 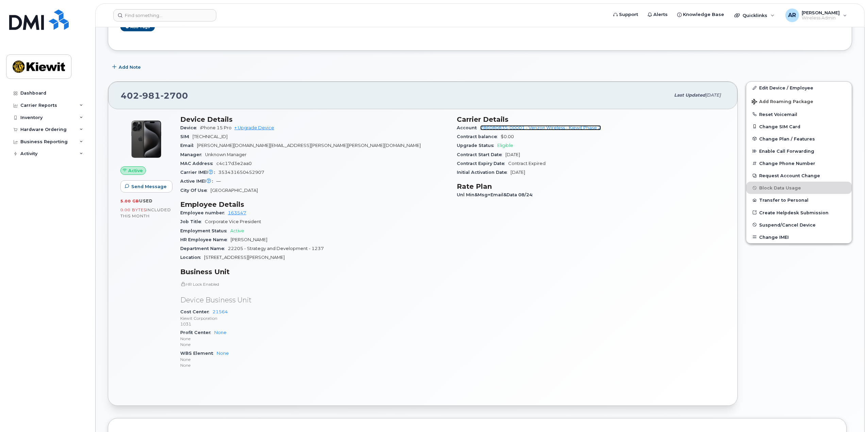 What do you see at coordinates (482, 163) in the screenshot?
I see `span: Contract Expiry Date` at bounding box center [482, 163].